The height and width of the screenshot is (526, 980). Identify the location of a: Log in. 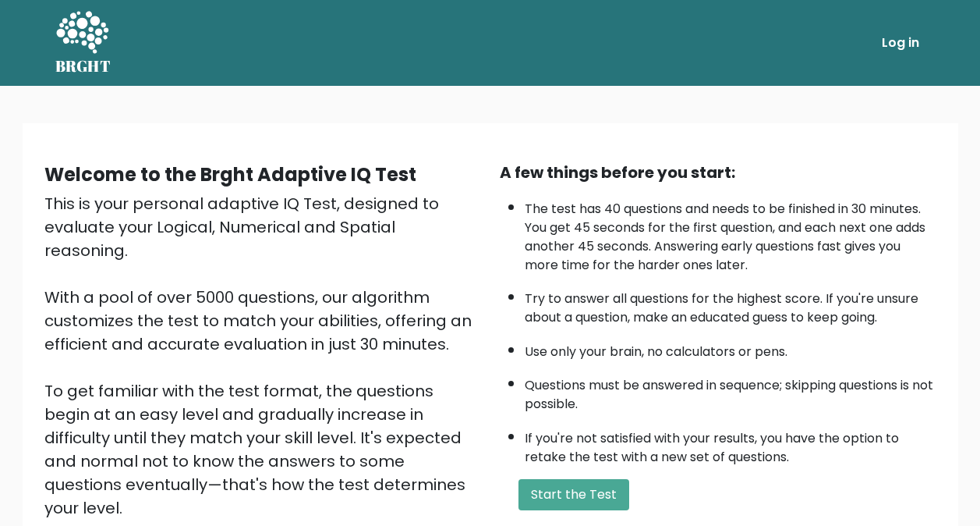
(901, 43).